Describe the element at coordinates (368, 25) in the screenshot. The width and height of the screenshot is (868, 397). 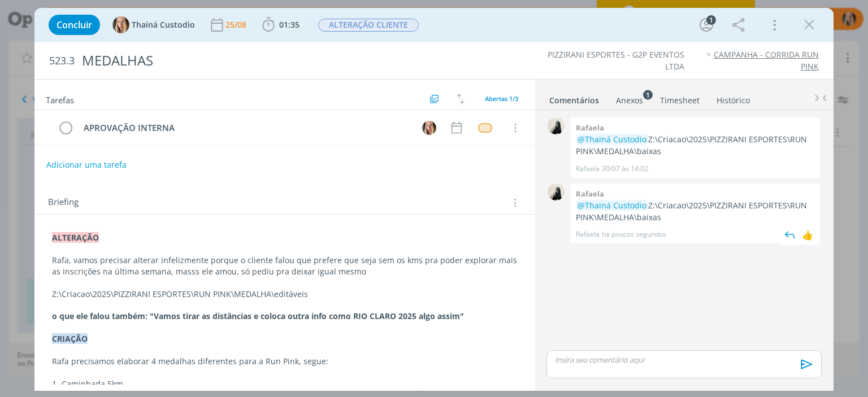
I see `button: ALTERAÇÃO CLIENTE` at that location.